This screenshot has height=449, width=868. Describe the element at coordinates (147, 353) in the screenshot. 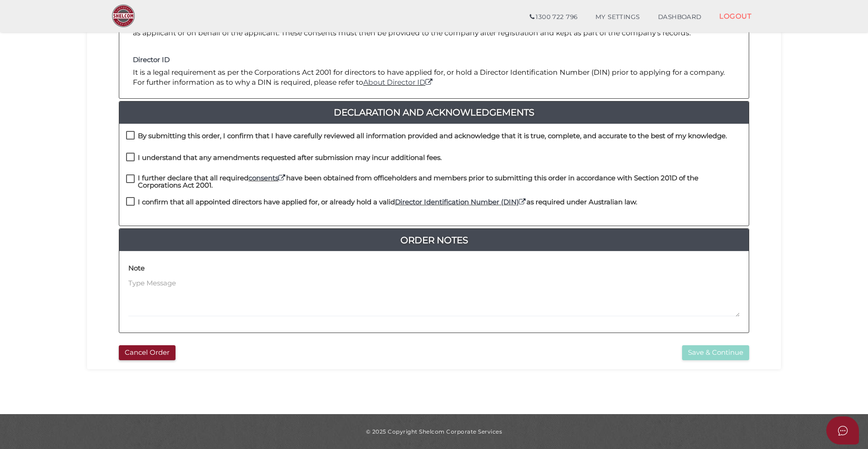

I see `button: Cancel Order` at that location.